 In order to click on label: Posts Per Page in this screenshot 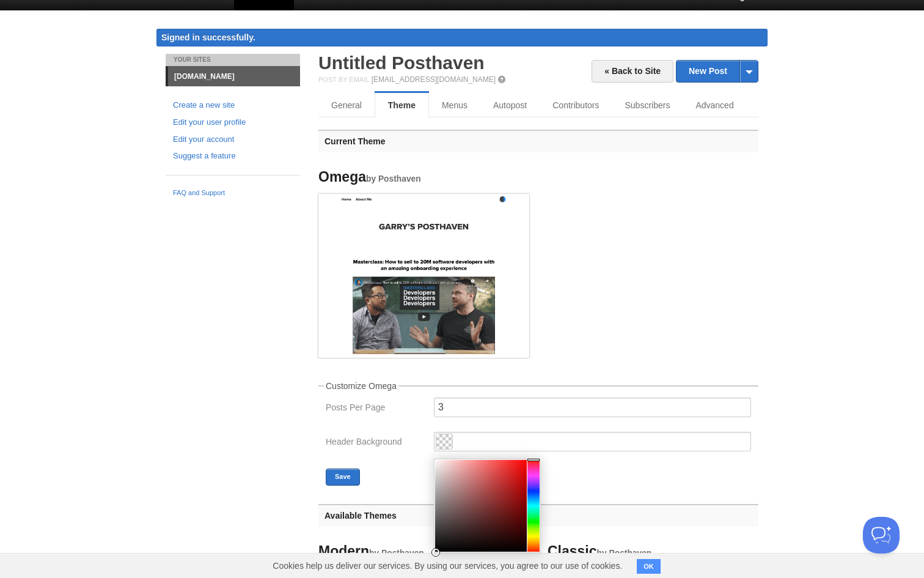, I will do `click(376, 408)`.